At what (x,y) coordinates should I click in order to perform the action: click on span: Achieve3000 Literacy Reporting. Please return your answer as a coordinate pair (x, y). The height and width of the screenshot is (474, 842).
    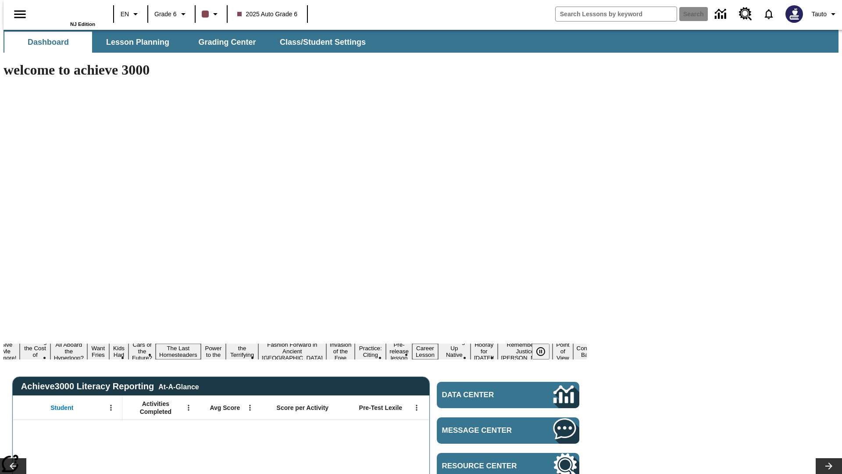
    Looking at the image, I should click on (110, 386).